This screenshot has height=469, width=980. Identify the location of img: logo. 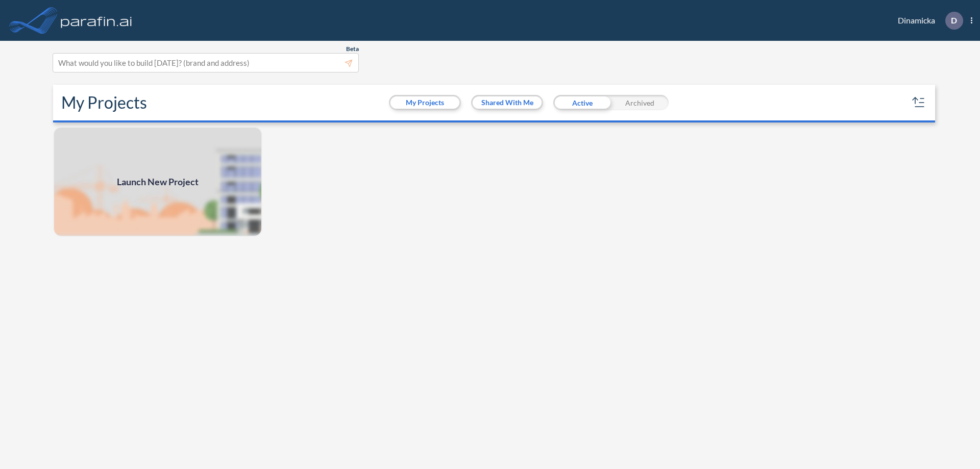
(97, 20).